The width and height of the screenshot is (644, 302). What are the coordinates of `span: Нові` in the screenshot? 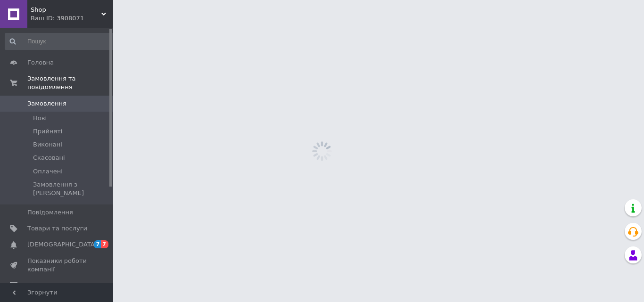 It's located at (40, 118).